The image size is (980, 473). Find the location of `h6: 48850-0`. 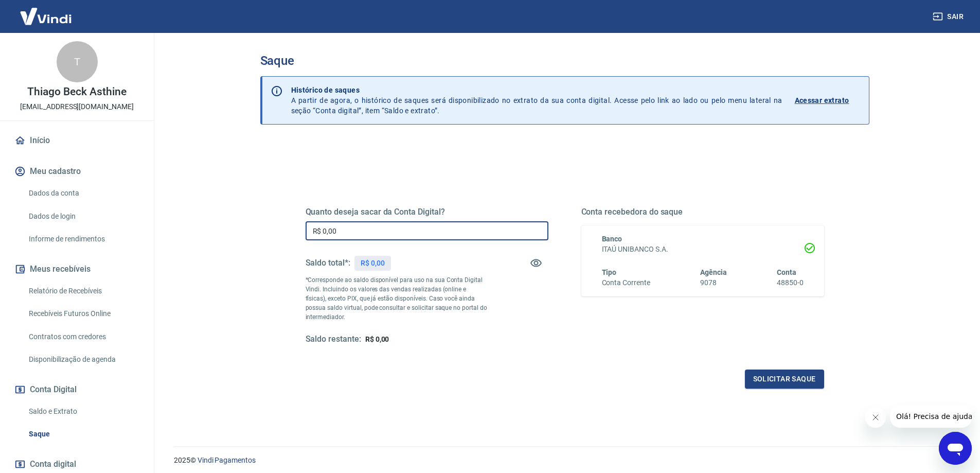

h6: 48850-0 is located at coordinates (790, 282).